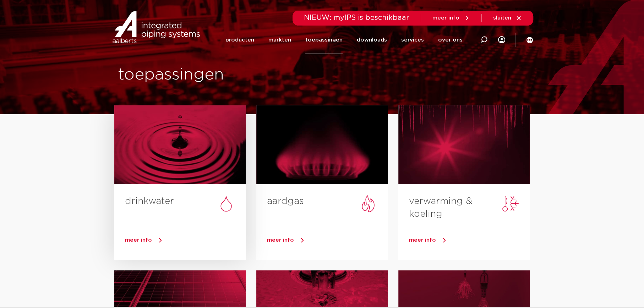 Image resolution: width=644 pixels, height=308 pixels. What do you see at coordinates (286, 201) in the screenshot?
I see `a: aardgas` at bounding box center [286, 201].